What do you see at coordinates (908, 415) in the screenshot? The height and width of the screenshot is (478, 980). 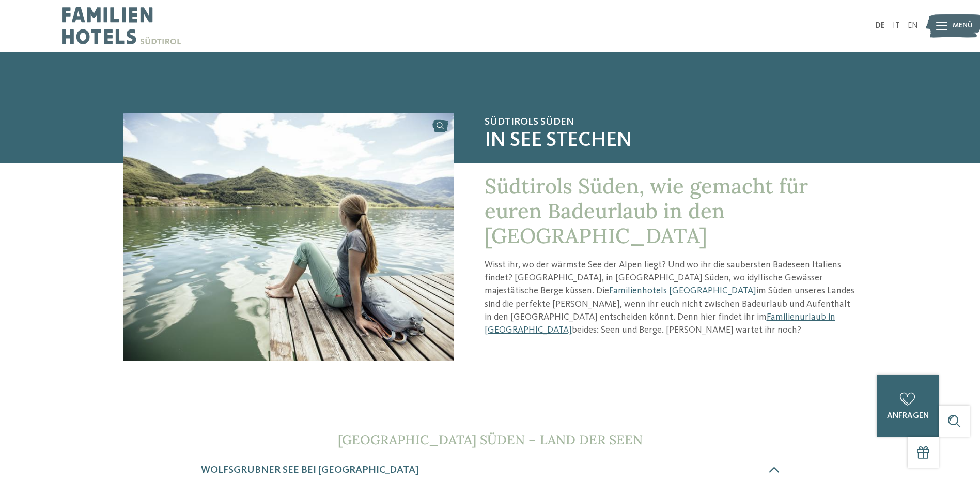 I see `span: anfragen` at bounding box center [908, 415].